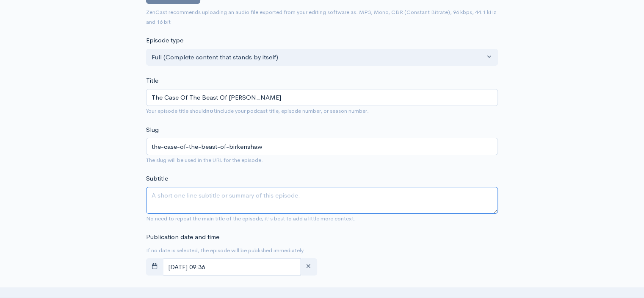 This screenshot has width=644, height=298. What do you see at coordinates (308, 266) in the screenshot?
I see `button: clear` at bounding box center [308, 266].